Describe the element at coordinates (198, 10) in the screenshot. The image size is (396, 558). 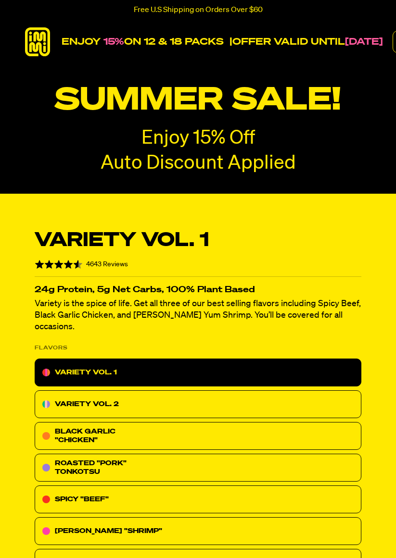
I see `p: Free U.S Shipping on Orders Over $60` at that location.